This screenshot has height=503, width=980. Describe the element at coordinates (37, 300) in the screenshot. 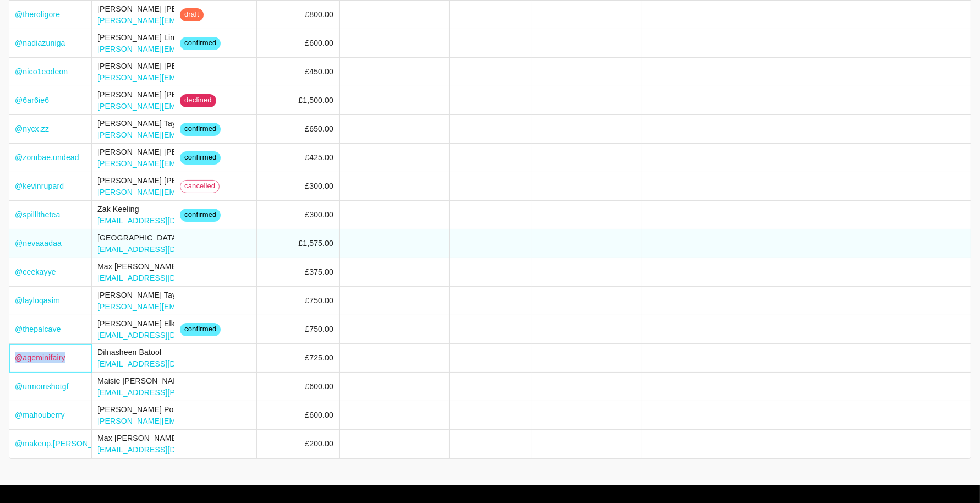

I see `a: @layloqasim` at that location.